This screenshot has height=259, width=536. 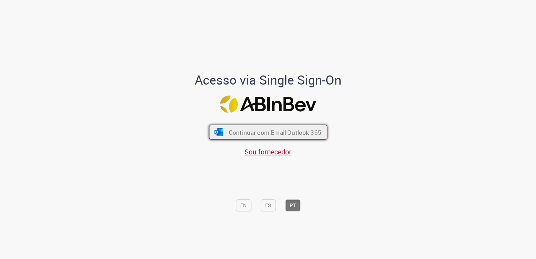 I want to click on span: Continuar com Email Outlook 365, so click(x=275, y=132).